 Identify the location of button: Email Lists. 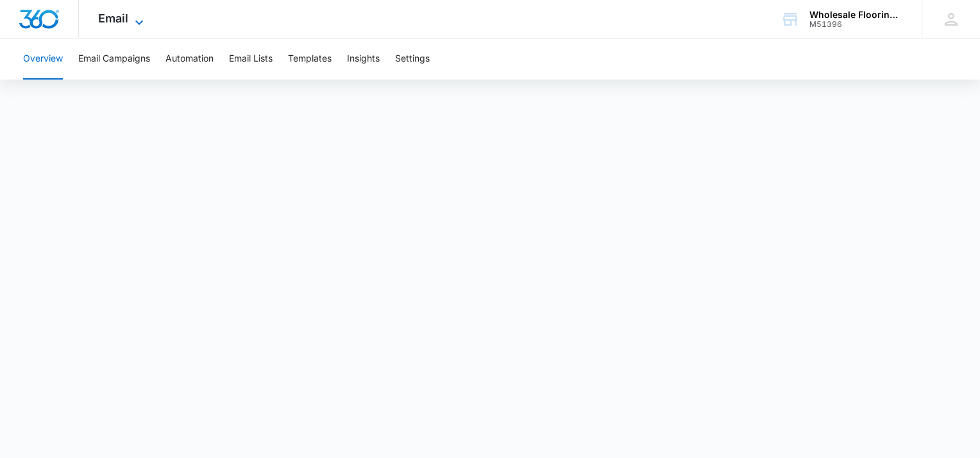
(250, 59).